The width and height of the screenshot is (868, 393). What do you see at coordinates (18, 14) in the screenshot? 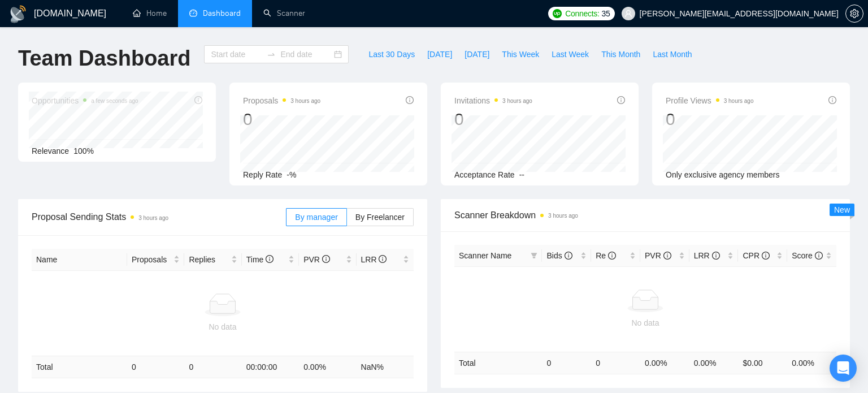
I see `img: logo` at bounding box center [18, 14].